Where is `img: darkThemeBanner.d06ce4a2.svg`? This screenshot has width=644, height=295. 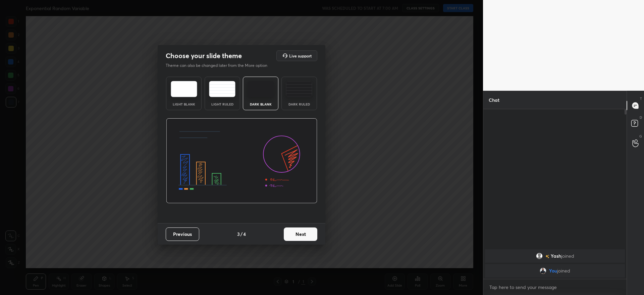
img: darkThemeBanner.d06ce4a2.svg is located at coordinates (242, 161).